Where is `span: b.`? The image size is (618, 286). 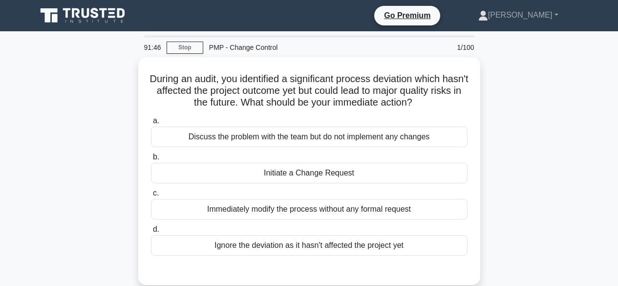
span: b. is located at coordinates (156, 156).